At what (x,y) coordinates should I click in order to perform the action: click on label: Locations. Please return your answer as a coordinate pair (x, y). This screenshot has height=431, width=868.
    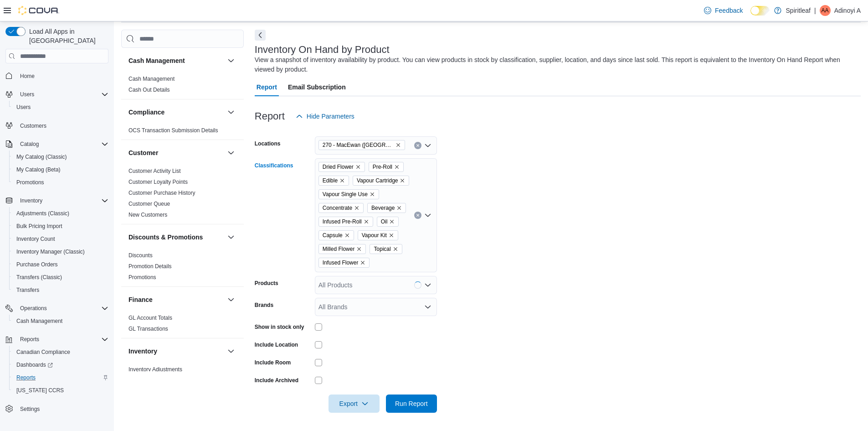
    Looking at the image, I should click on (267, 143).